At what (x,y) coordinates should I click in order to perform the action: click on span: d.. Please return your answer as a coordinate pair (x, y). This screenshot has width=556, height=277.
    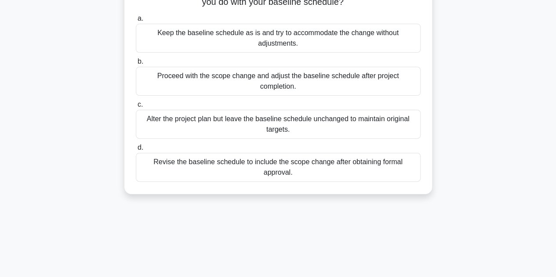
    Looking at the image, I should click on (140, 147).